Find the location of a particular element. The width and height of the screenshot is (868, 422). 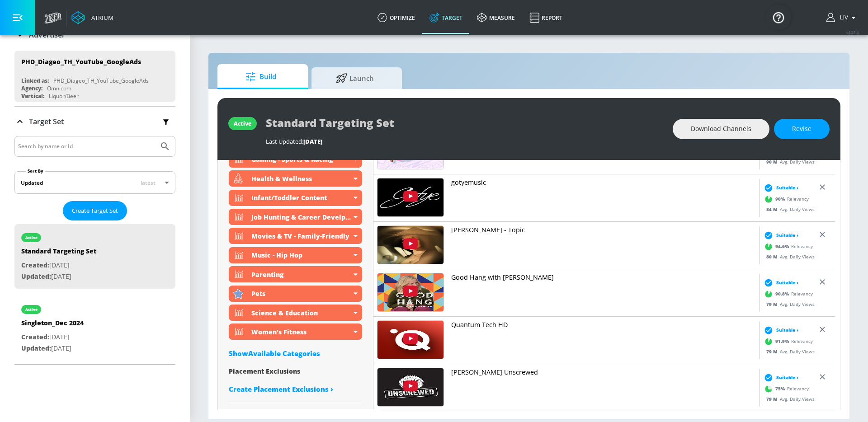

a: optimize is located at coordinates (396, 18).